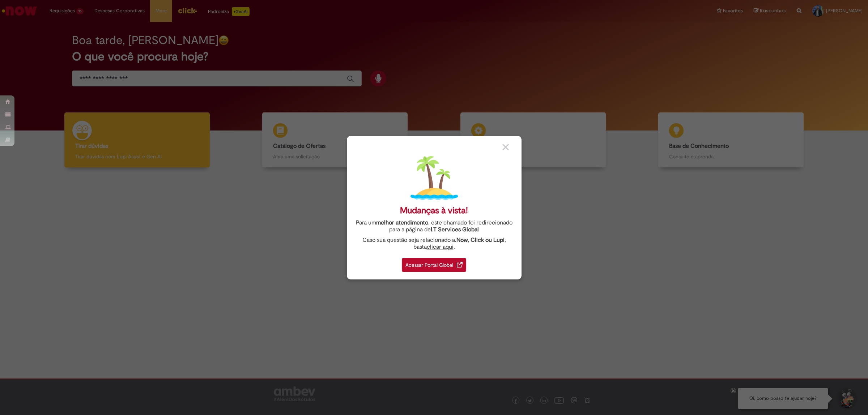 The height and width of the screenshot is (415, 868). I want to click on div: Mudanças à vista!, so click(434, 211).